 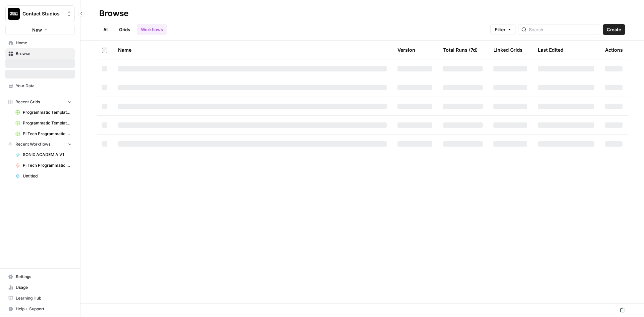 I want to click on button: Workspace: Contact Studios, so click(x=40, y=14).